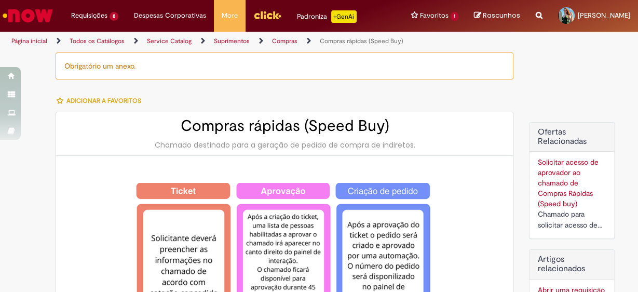 The image size is (638, 292). What do you see at coordinates (285, 126) in the screenshot?
I see `h2: Compras rápidas (Speed Buy)` at bounding box center [285, 126].